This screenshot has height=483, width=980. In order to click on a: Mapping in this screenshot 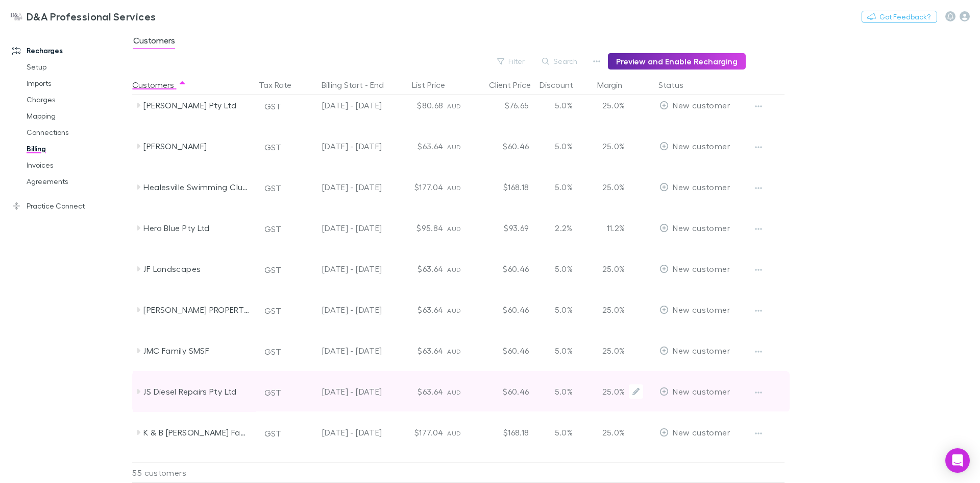, I will do `click(77, 116)`.